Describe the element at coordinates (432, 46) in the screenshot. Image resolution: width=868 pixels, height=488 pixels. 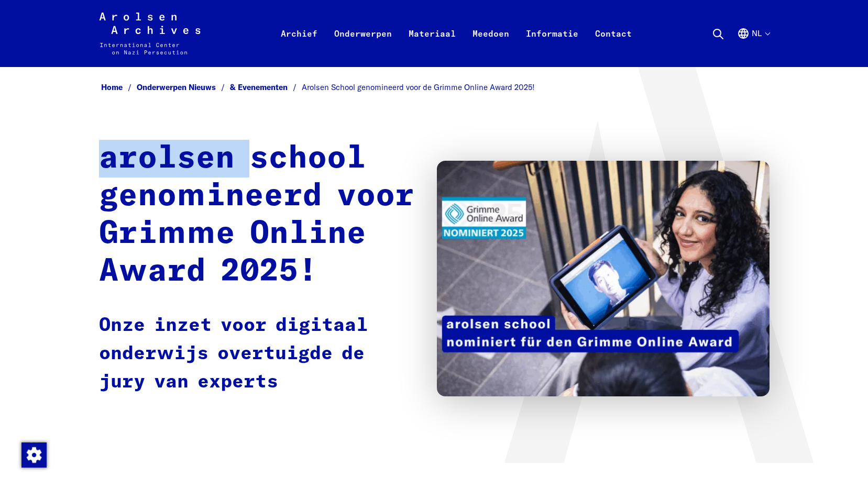
I see `a: Materiaal` at that location.